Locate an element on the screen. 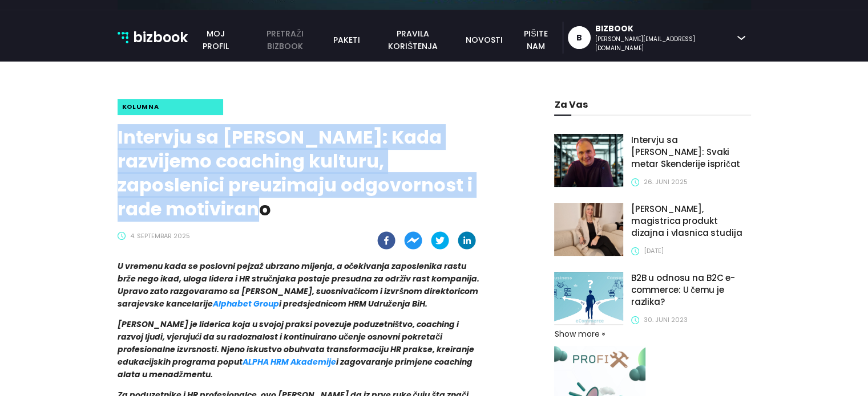 The height and width of the screenshot is (396, 868). div: Bizbook is located at coordinates (662, 29).